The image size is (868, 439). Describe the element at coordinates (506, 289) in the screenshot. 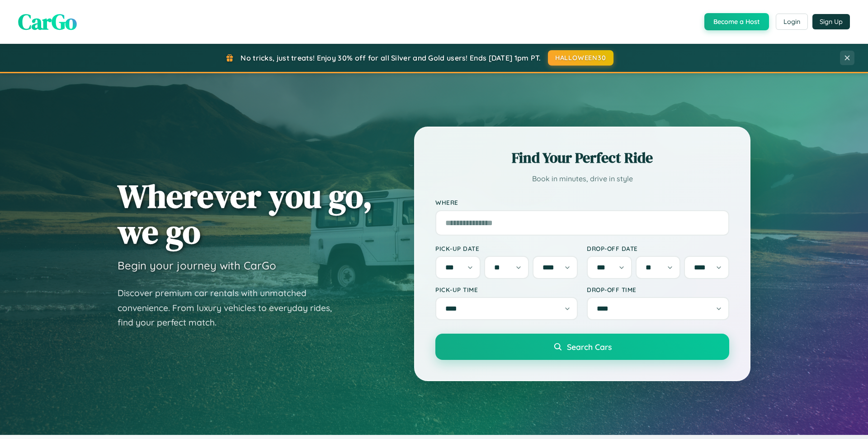

I see `label: Pick-up Time` at that location.